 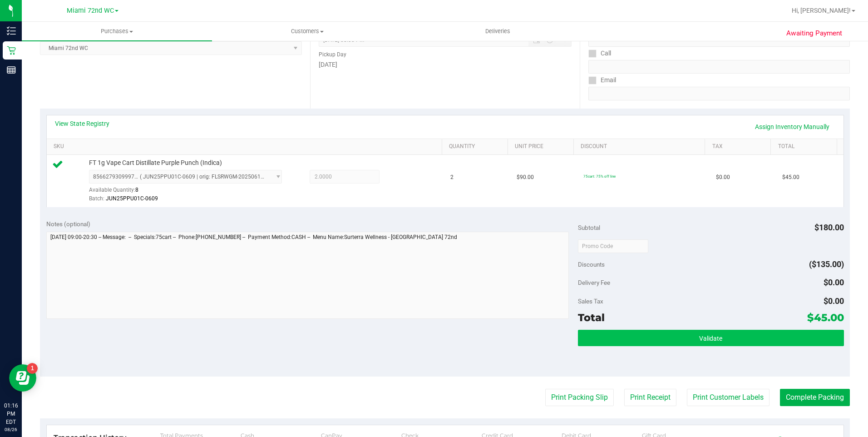 What do you see at coordinates (497, 31) in the screenshot?
I see `a: Deliveries` at bounding box center [497, 31].